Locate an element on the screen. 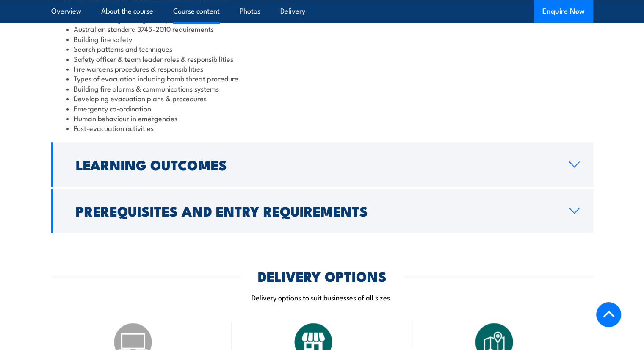 Image resolution: width=644 pixels, height=350 pixels. li: Building fire safety is located at coordinates (322, 39).